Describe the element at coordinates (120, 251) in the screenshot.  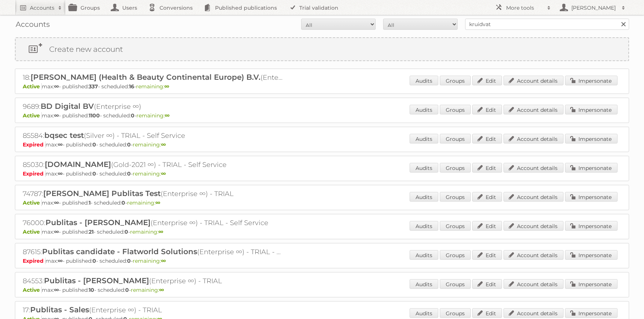
I see `span: Publitas candidate - Flatworld Solutions` at that location.